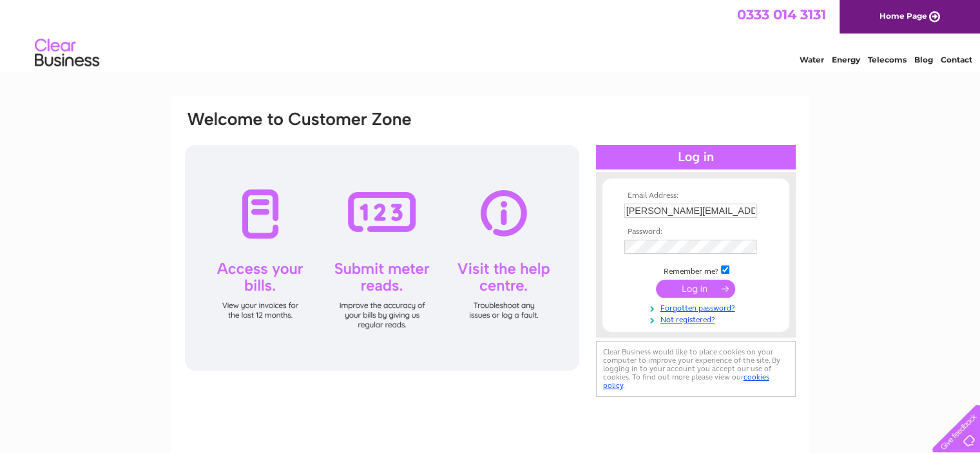 Image resolution: width=980 pixels, height=453 pixels. Describe the element at coordinates (696, 232) in the screenshot. I see `th: Password:` at that location.